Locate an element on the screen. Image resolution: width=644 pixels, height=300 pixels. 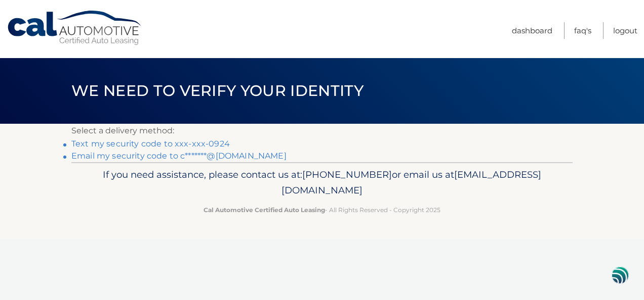
p: Select a delivery method: is located at coordinates (322, 131).